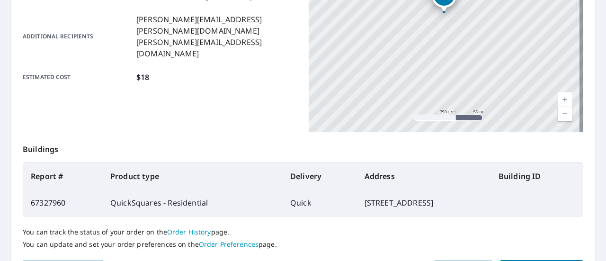 Image resolution: width=606 pixels, height=261 pixels. What do you see at coordinates (303, 232) in the screenshot?
I see `p: You can track the status of your order on the page.` at bounding box center [303, 232].